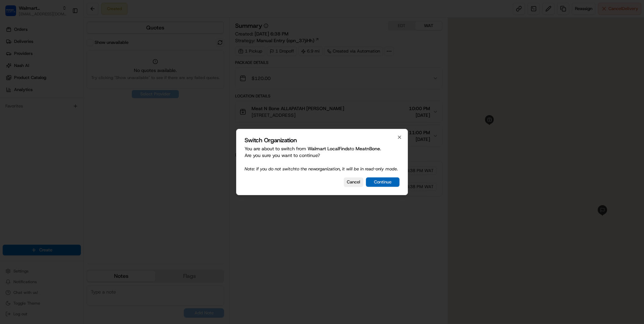  Describe the element at coordinates (321, 169) in the screenshot. I see `span: Note: If you do not switch to the new organization, it will be in read-only mode.` at that location.